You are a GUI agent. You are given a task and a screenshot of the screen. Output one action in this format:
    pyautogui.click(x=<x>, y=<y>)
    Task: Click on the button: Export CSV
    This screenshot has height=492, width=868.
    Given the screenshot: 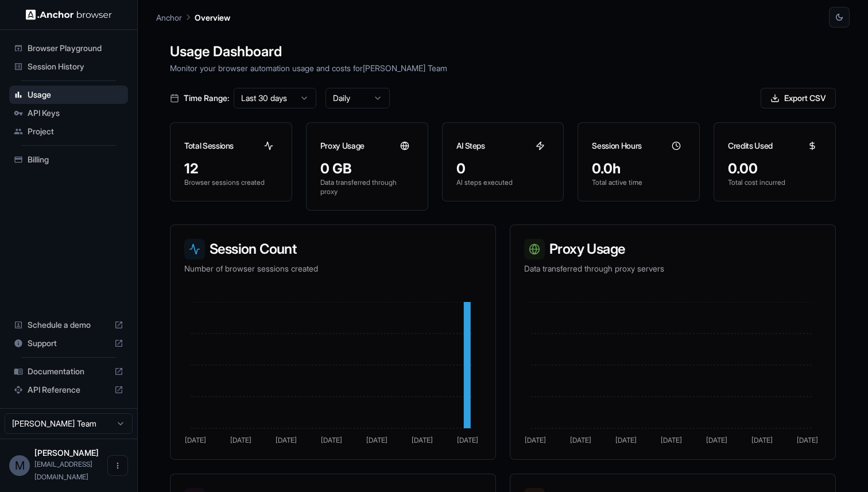 What is the action you would take?
    pyautogui.click(x=798, y=98)
    